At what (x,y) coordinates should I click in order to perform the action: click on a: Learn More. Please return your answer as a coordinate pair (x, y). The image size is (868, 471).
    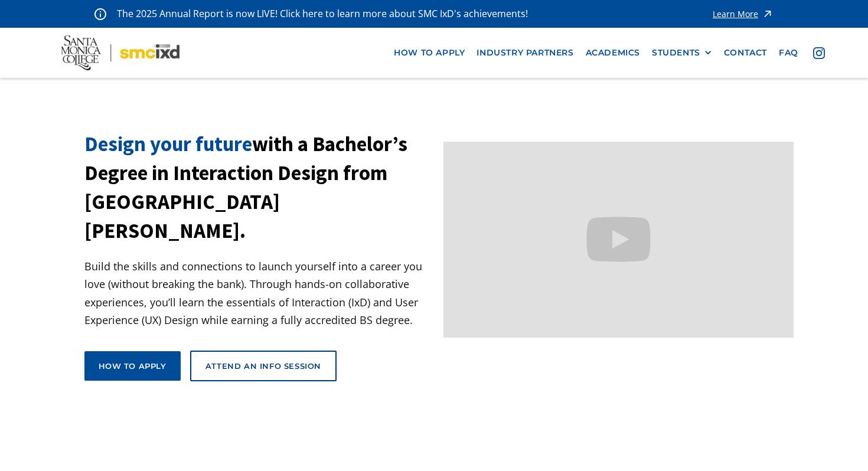
    Looking at the image, I should click on (743, 14).